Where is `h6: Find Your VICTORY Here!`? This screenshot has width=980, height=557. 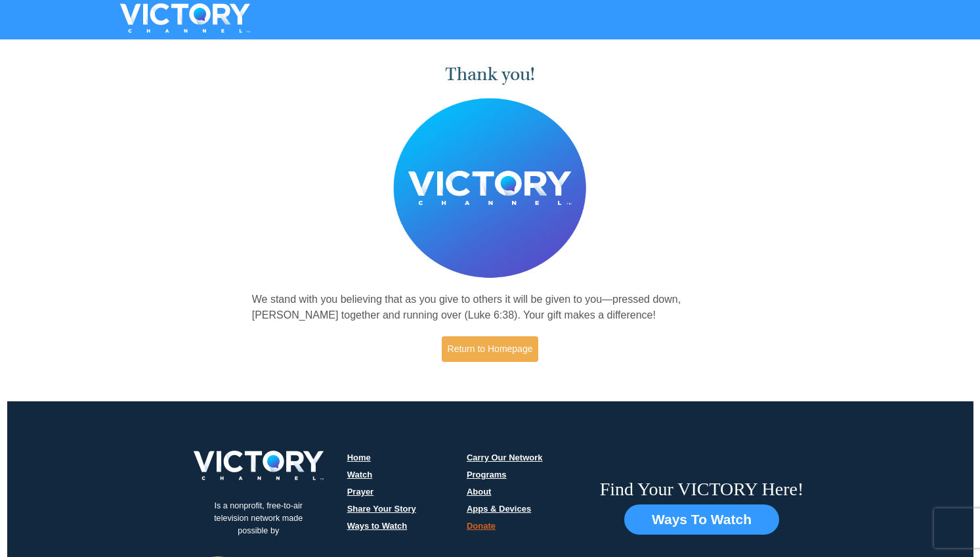 h6: Find Your VICTORY Here! is located at coordinates (702, 490).